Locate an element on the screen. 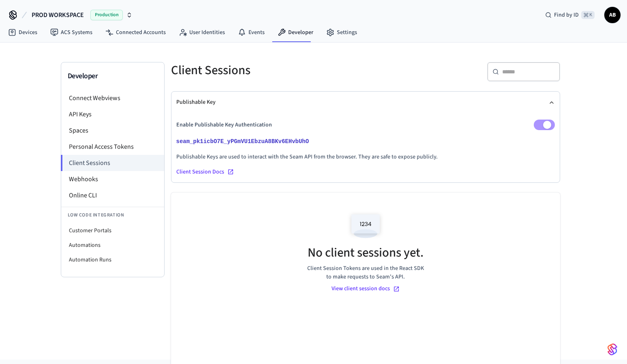 The width and height of the screenshot is (627, 364). button: Publishable Key is located at coordinates (366, 102).